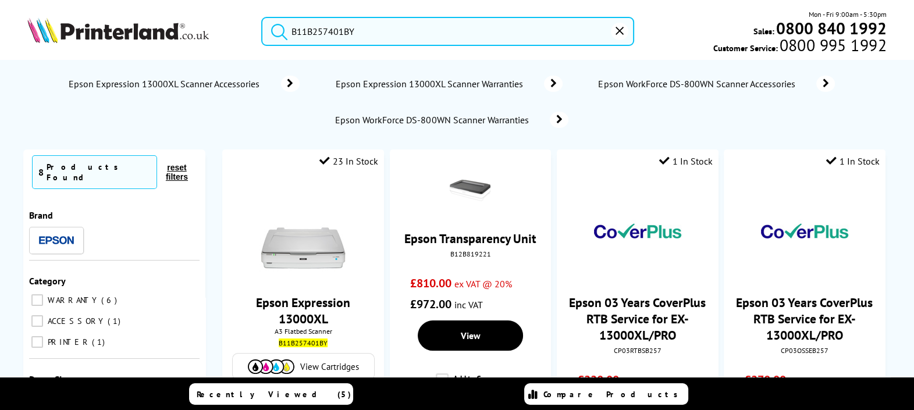 This screenshot has height=410, width=914. I want to click on div: B12B819221, so click(470, 254).